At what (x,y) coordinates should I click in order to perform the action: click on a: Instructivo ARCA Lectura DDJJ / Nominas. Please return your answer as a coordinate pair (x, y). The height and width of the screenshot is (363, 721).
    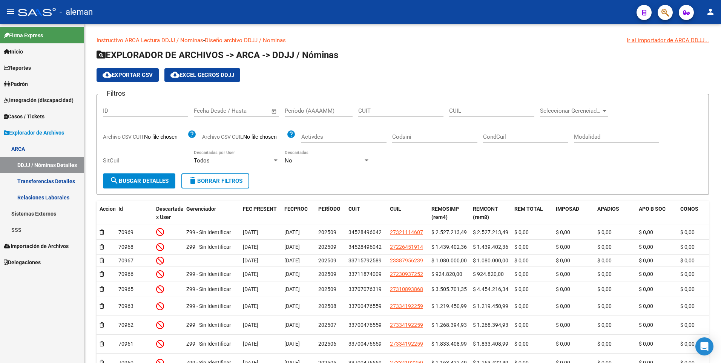
    Looking at the image, I should click on (150, 40).